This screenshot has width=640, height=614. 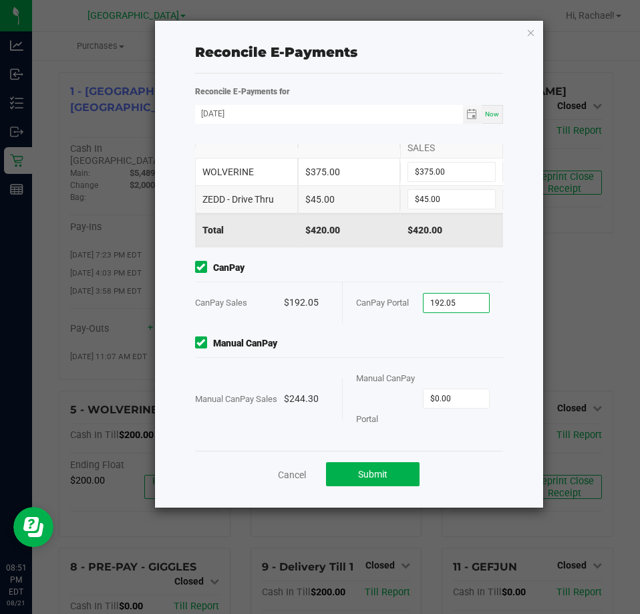 What do you see at coordinates (350, 52) in the screenshot?
I see `div: Reconcile E-Payments` at bounding box center [350, 52].